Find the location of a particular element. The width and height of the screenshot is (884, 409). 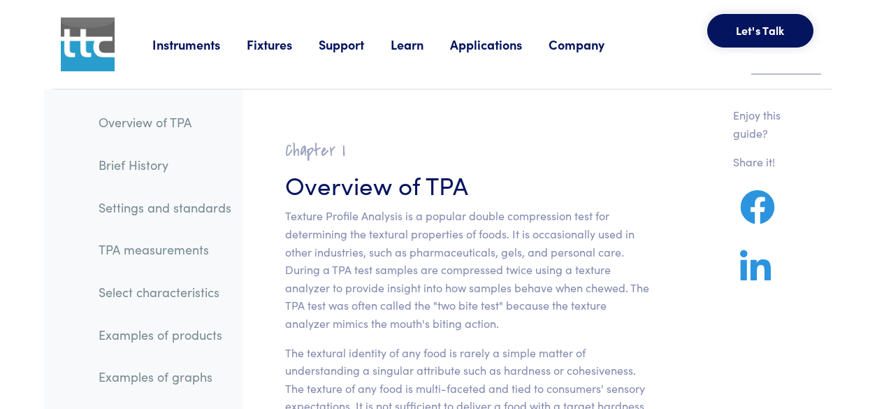

h2: Chapter I is located at coordinates (467, 150).